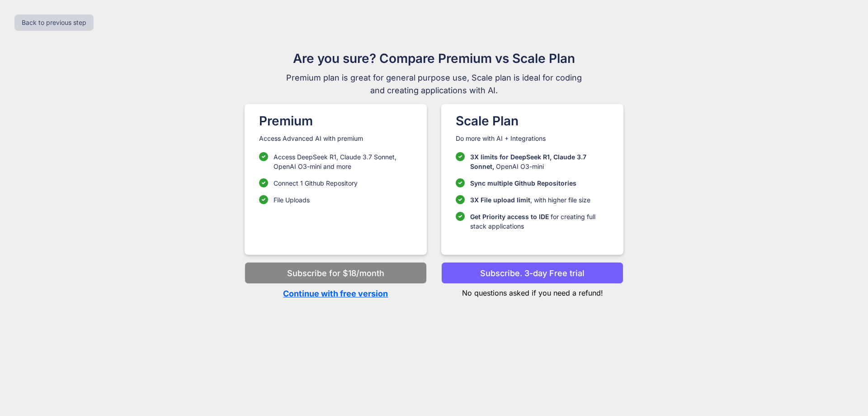  What do you see at coordinates (434, 84) in the screenshot?
I see `span: Premium plan is great for general purpose use, Scale plan is ideal for coding and creating applic...` at bounding box center [434, 84].